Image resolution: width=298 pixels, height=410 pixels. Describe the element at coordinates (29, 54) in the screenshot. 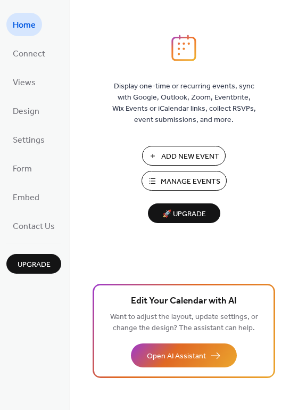

I see `span: Connect` at that location.